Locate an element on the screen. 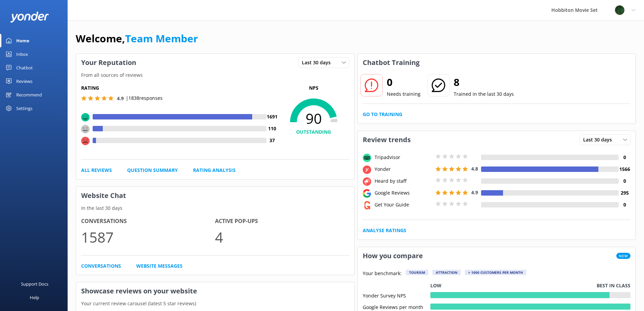 This screenshot has height=311, width=644. div: Reviews is located at coordinates (24, 81).